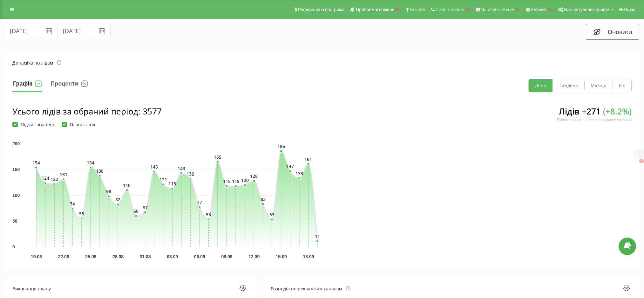  Describe the element at coordinates (418, 10) in the screenshot. I see `span: Клієнти` at that location.